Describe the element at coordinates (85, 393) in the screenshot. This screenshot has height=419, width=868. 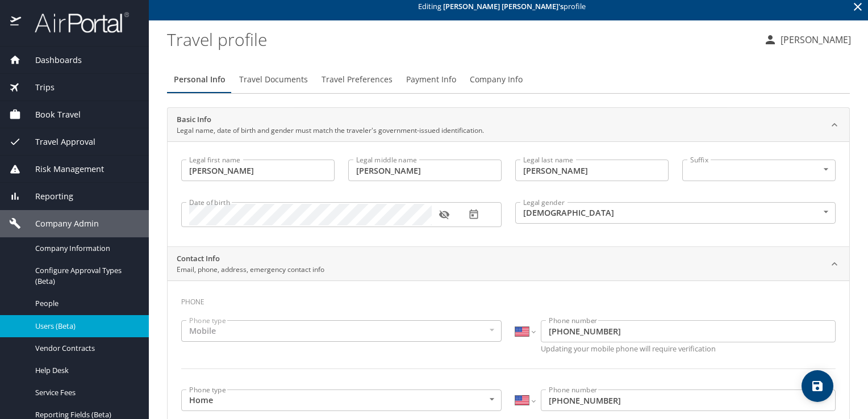
I see `span: Service Fees` at that location.